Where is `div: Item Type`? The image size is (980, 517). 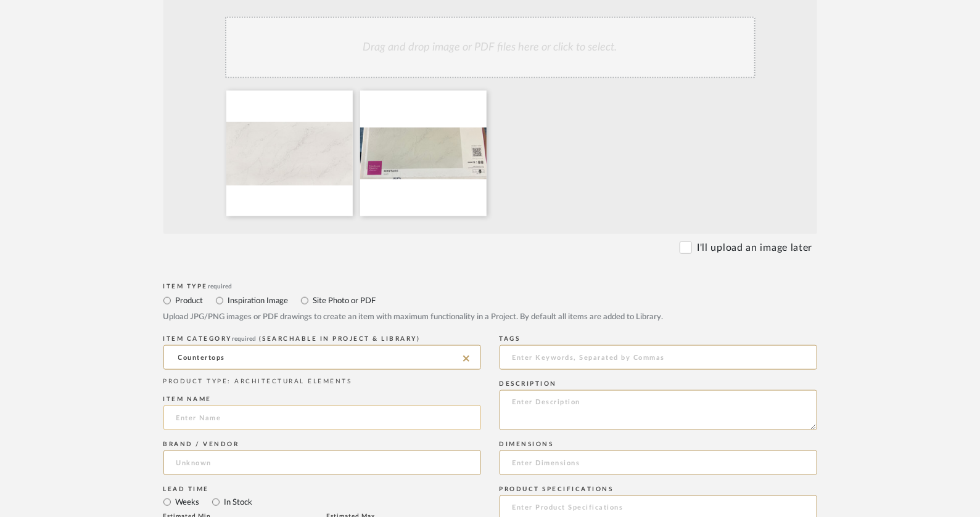
div: Item Type is located at coordinates (490, 286).